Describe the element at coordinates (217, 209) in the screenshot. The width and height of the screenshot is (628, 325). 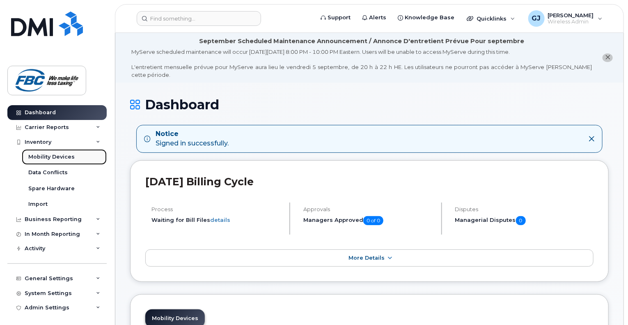
I see `h4: Process` at that location.